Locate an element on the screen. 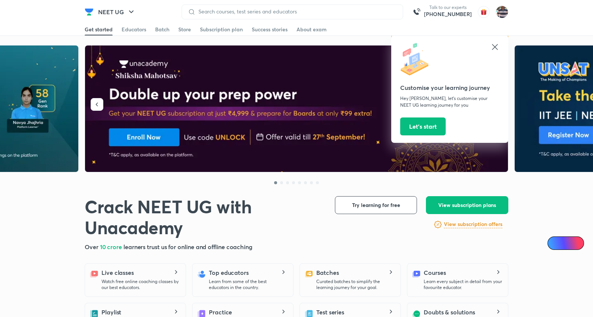 The width and height of the screenshot is (593, 317). a: Ai Doubts is located at coordinates (566, 243).